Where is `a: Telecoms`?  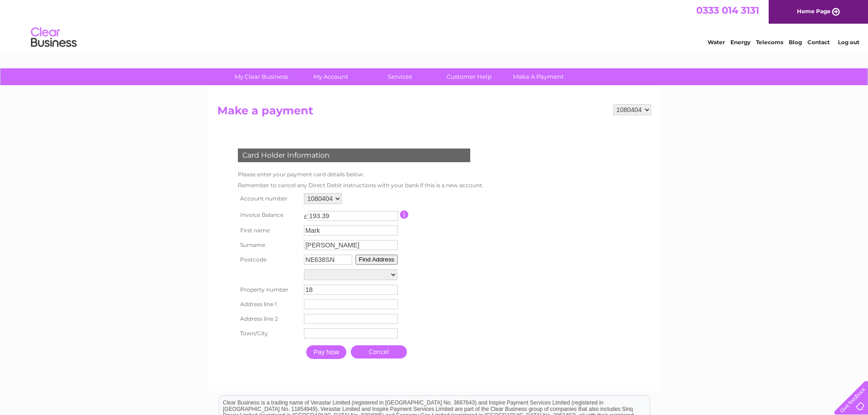 a: Telecoms is located at coordinates (770, 42).